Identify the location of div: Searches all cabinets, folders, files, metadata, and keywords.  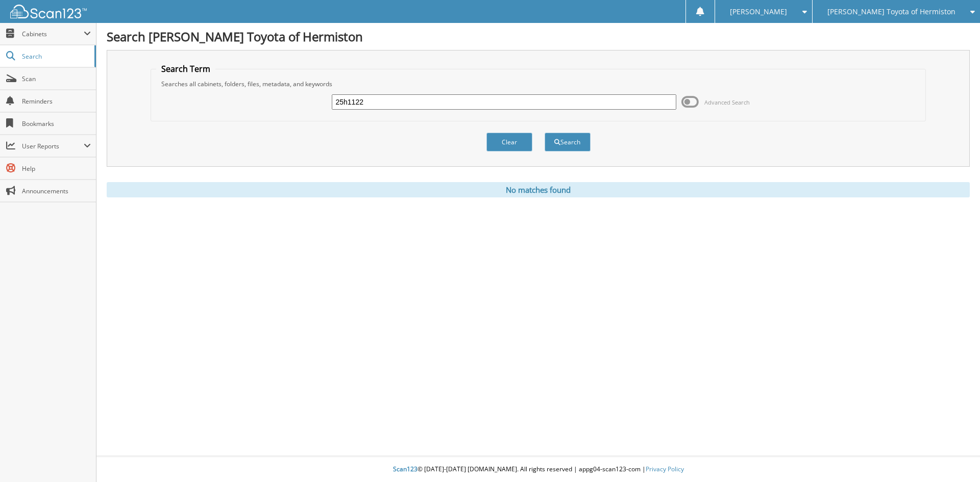
(539, 83).